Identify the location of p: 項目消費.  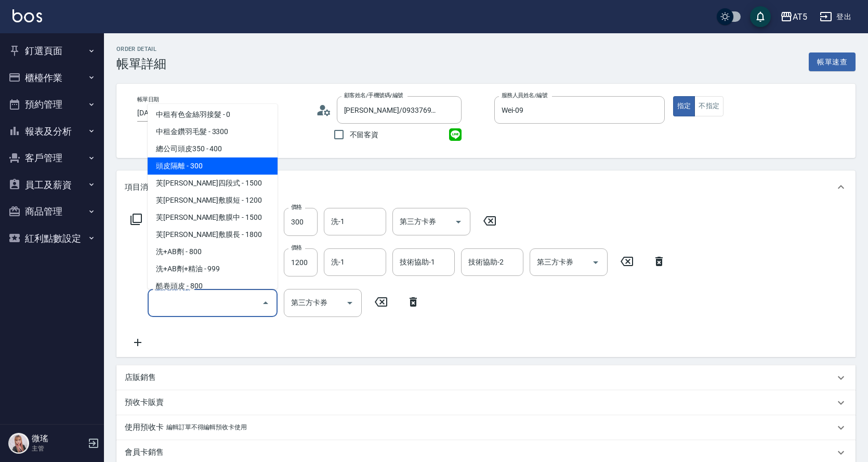
(140, 187).